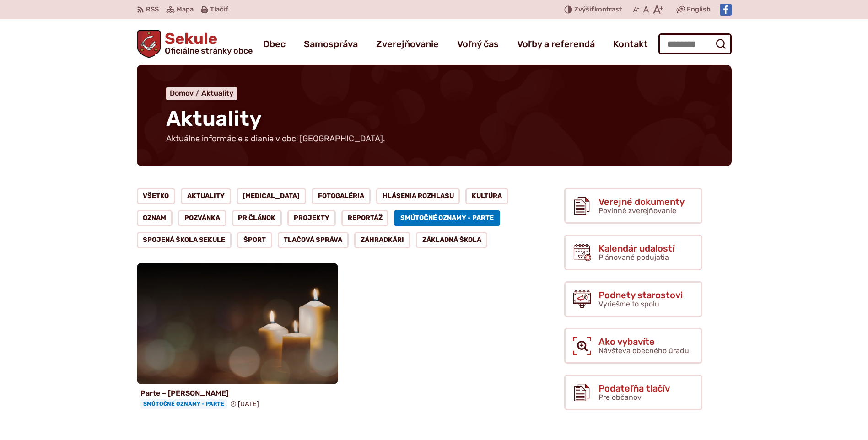 The image size is (868, 440). I want to click on span: Tlačiť, so click(219, 10).